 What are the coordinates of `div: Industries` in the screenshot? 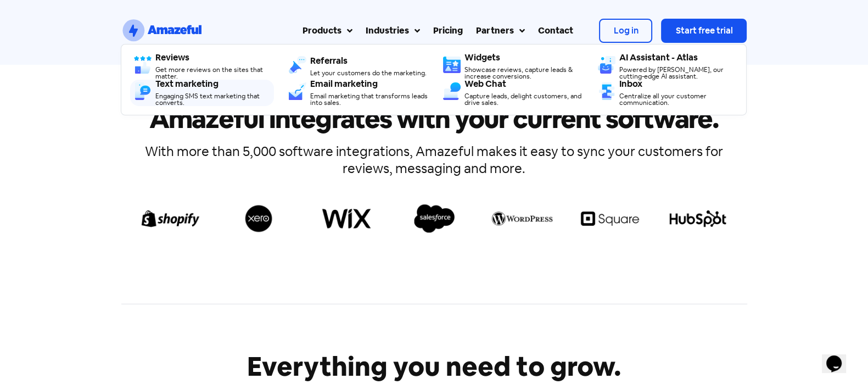 It's located at (387, 31).